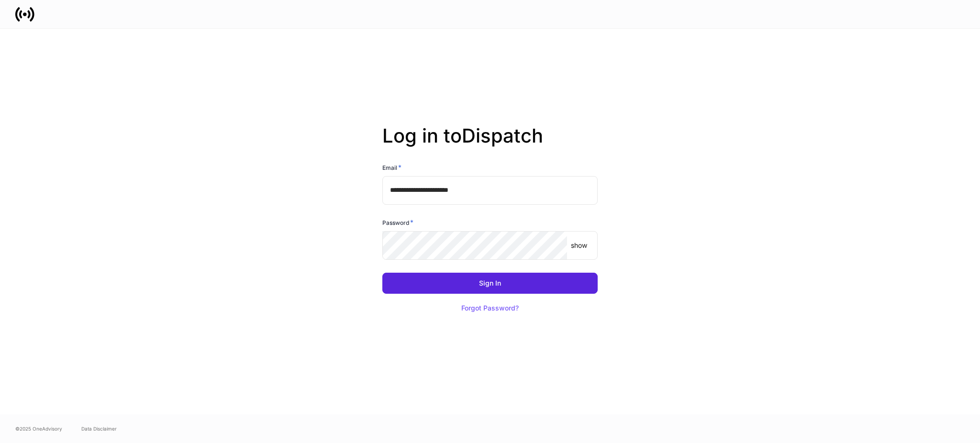  I want to click on a: Data Disclaimer, so click(99, 429).